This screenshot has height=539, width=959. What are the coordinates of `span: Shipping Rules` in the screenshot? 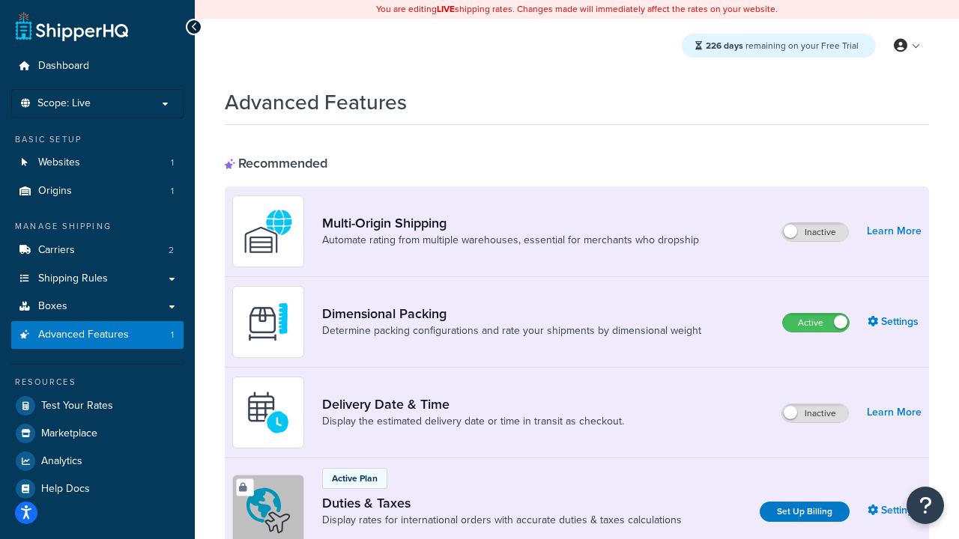 It's located at (73, 279).